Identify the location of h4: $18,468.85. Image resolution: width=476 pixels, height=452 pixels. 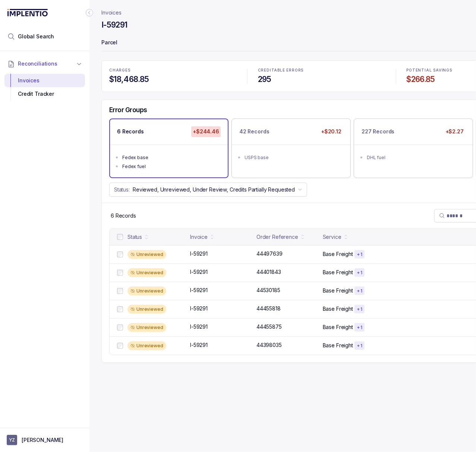
(173, 79).